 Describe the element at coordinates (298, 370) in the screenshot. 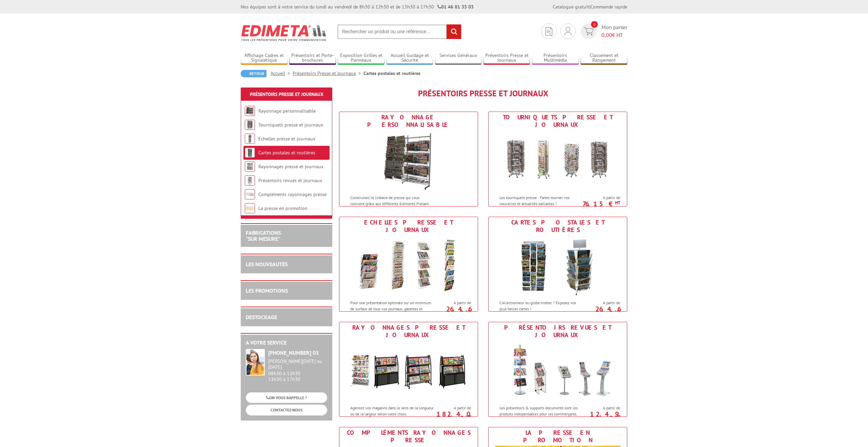

I see `div: 08h30 à 12h30 13h30 à 17h30` at that location.